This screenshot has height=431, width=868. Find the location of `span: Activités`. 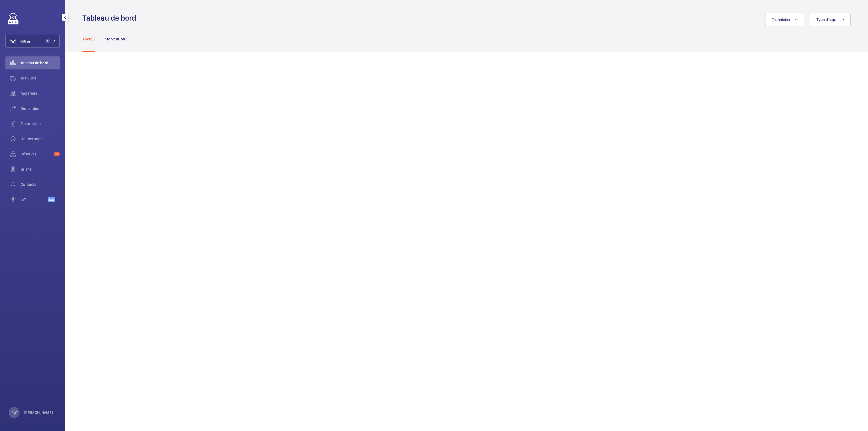

span: Activités is located at coordinates (40, 78).